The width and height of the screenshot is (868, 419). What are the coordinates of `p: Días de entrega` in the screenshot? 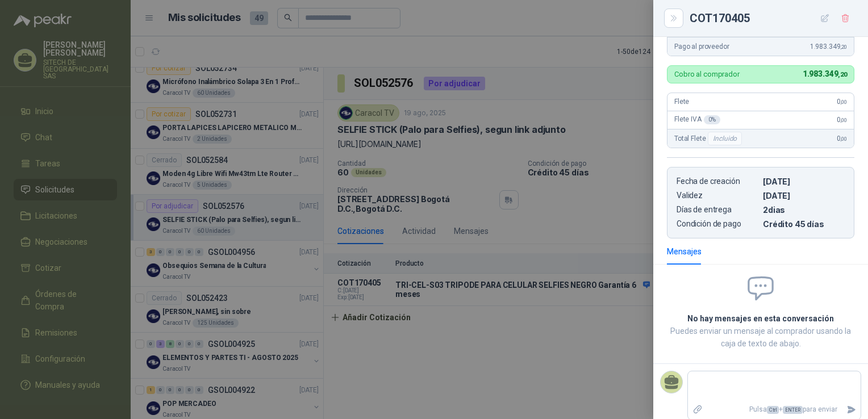 It's located at (717, 209).